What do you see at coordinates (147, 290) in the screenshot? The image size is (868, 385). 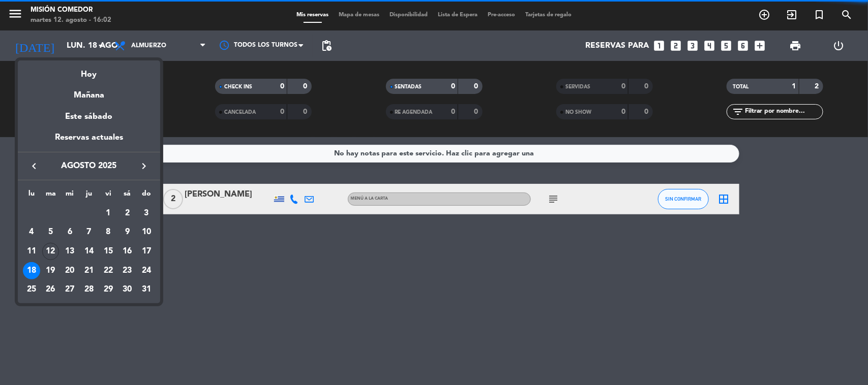 I see `td: 31 de agosto de 2025` at bounding box center [147, 290].